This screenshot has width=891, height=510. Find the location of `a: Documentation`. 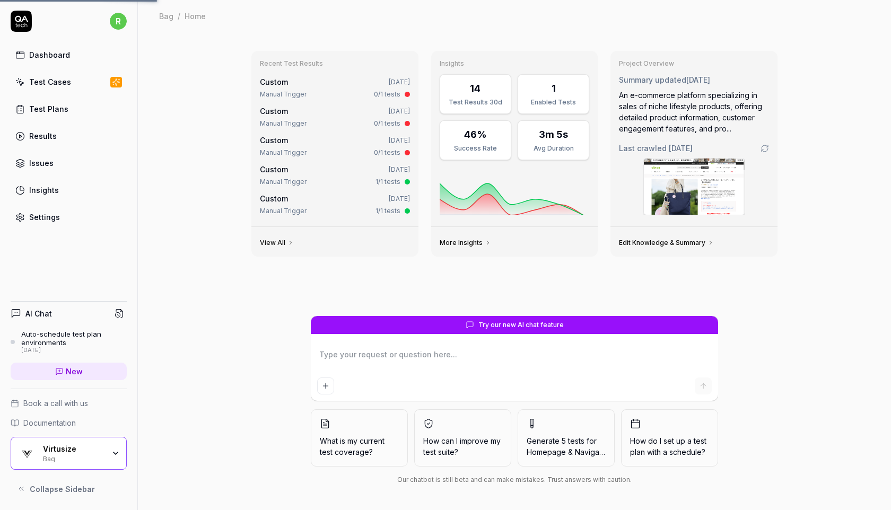

a: Documentation is located at coordinates (68, 423).